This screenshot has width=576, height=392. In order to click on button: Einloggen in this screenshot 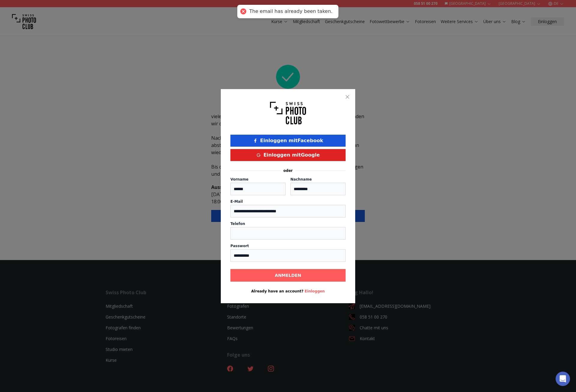, I will do `click(315, 291)`.